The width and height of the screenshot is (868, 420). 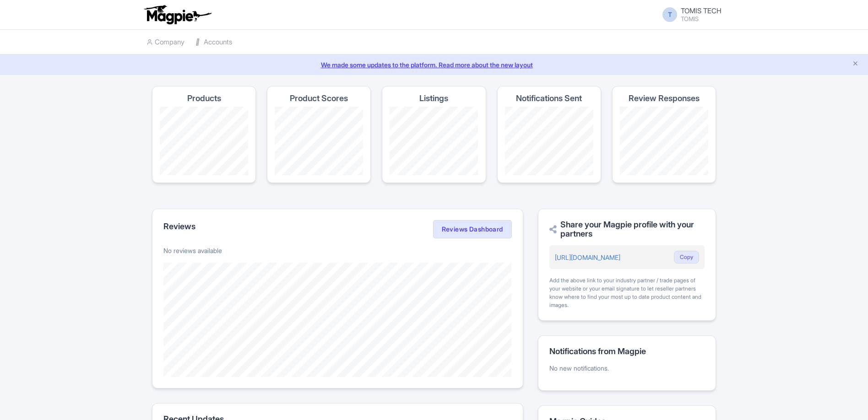 What do you see at coordinates (701, 19) in the screenshot?
I see `small: TOMIS` at bounding box center [701, 19].